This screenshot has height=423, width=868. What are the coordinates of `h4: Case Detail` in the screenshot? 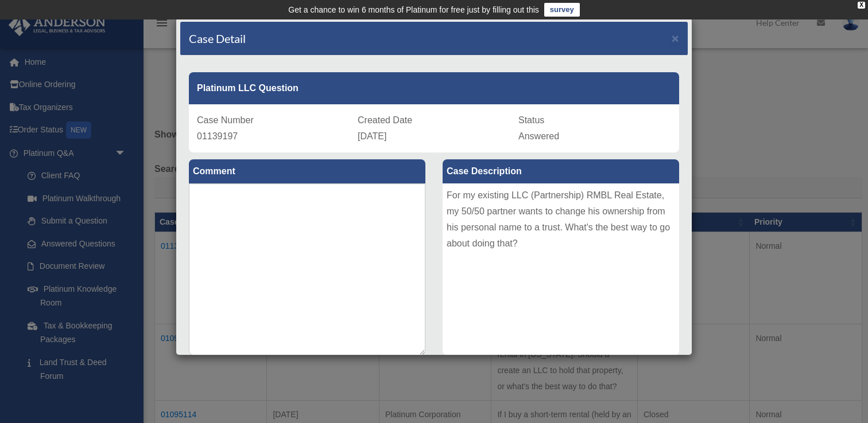 It's located at (217, 39).